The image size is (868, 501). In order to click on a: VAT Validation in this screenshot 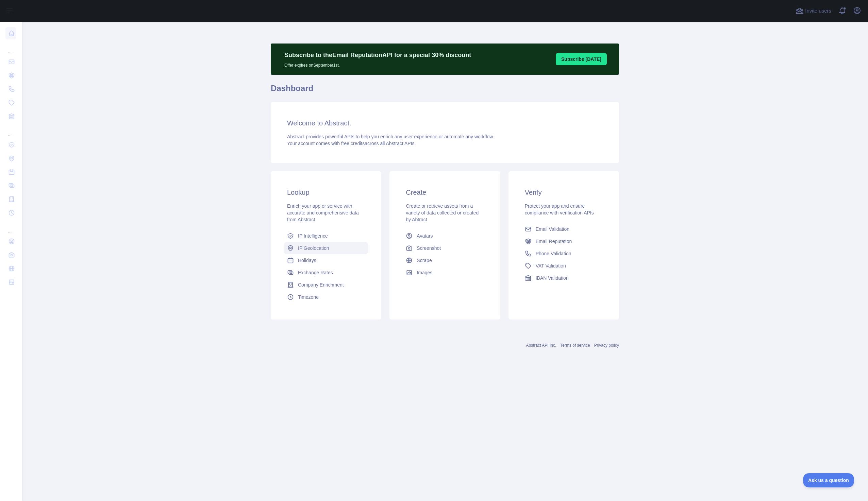, I will do `click(563, 266)`.